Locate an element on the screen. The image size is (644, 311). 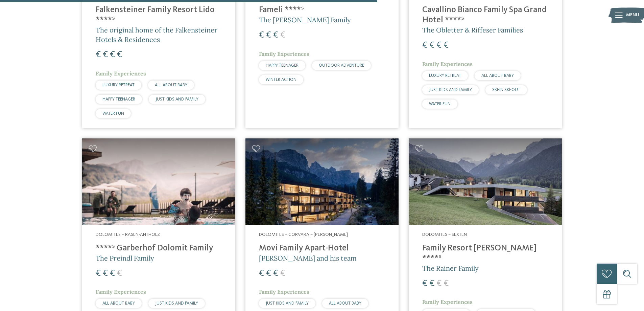
span: SKI-IN SKI-OUT is located at coordinates (506, 89).